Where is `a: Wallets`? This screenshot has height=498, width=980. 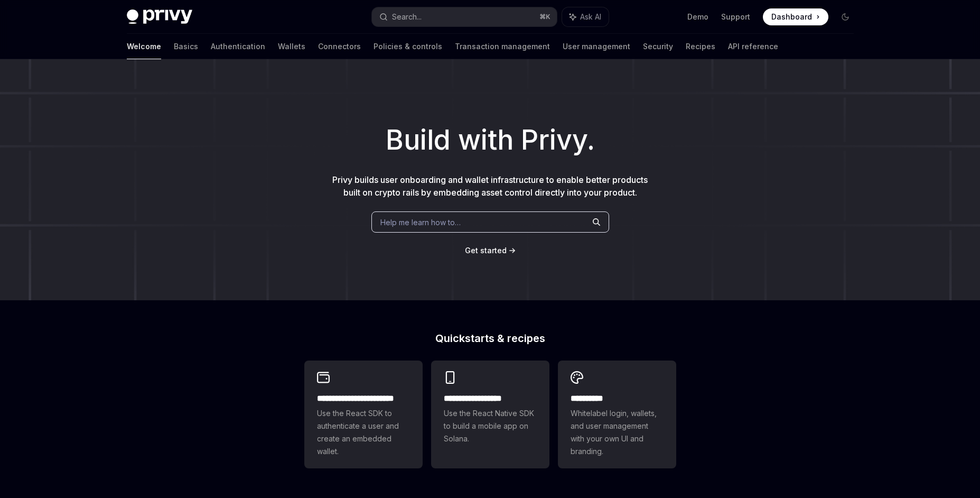 a: Wallets is located at coordinates (292, 46).